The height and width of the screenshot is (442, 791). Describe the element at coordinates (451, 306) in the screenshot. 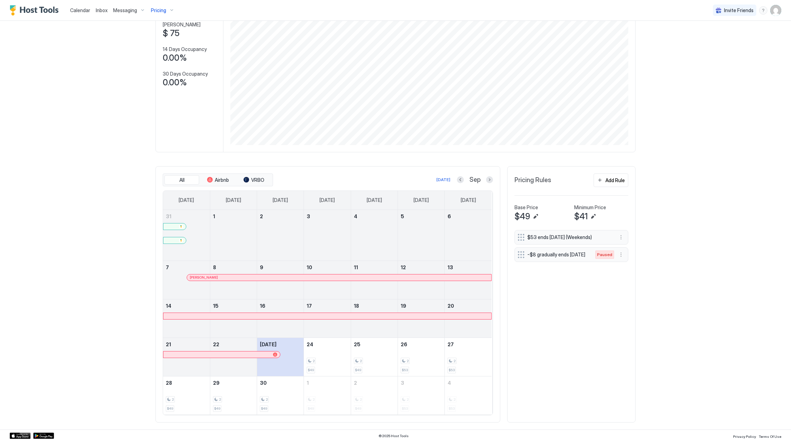

I see `span: 20` at that location.